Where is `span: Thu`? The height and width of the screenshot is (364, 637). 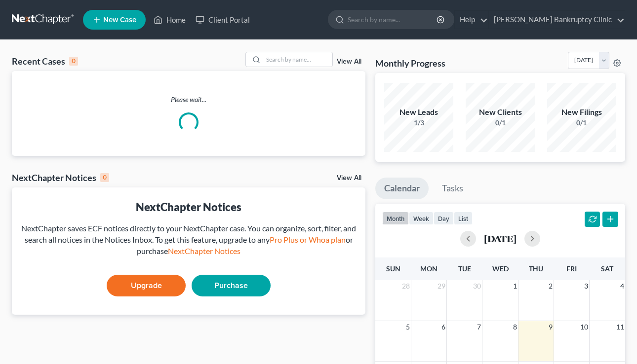 span: Thu is located at coordinates (536, 269).